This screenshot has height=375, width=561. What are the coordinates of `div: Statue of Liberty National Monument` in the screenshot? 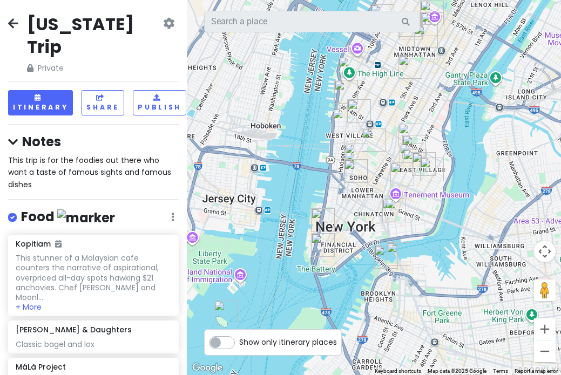 It's located at (226, 313).